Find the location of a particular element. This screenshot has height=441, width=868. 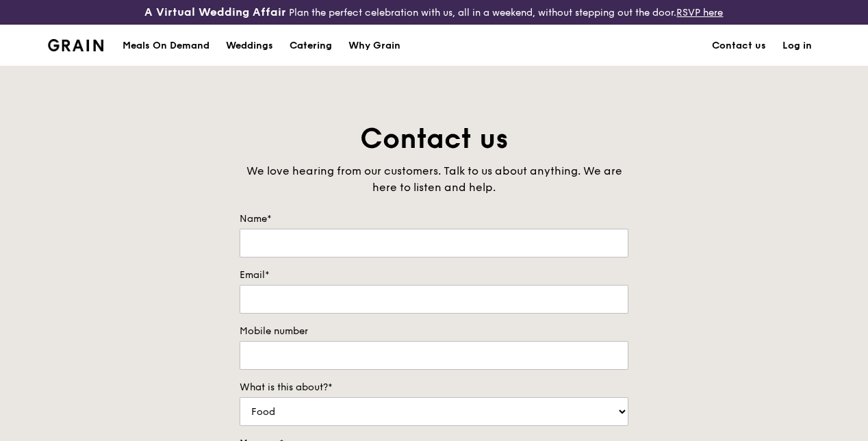

div: Why Grain is located at coordinates (374, 46).